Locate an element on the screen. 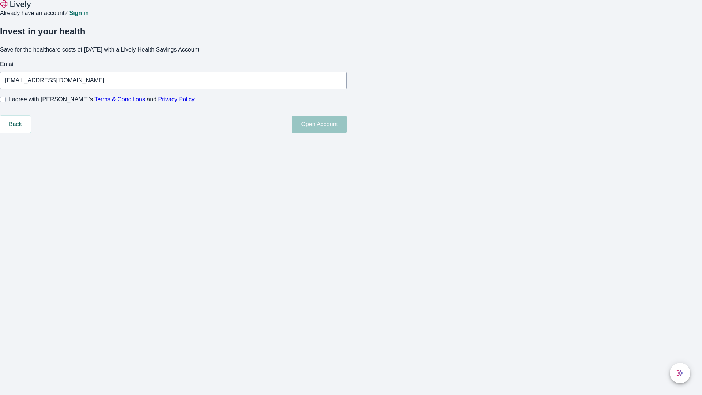 This screenshot has width=702, height=395. a: Terms & Conditions is located at coordinates (120, 99).